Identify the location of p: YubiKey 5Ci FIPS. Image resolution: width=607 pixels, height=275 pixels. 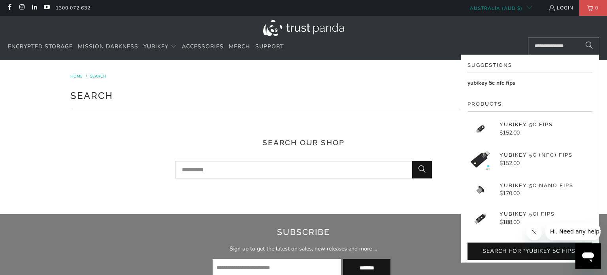
(527, 214).